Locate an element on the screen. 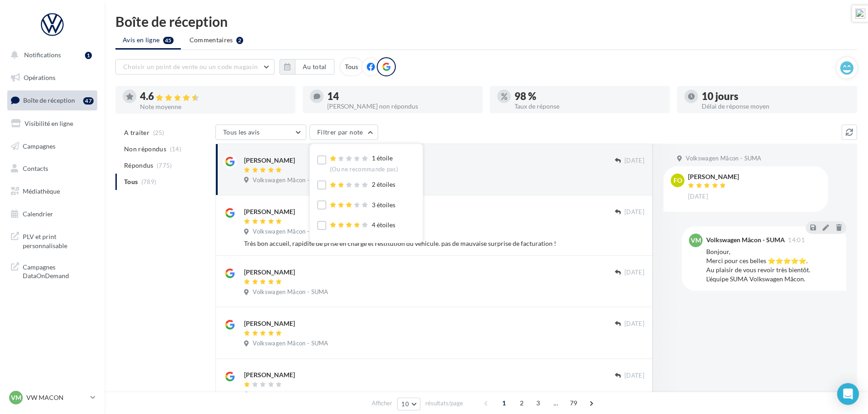 The height and width of the screenshot is (414, 868). span: Visibilité en ligne is located at coordinates (49, 124).